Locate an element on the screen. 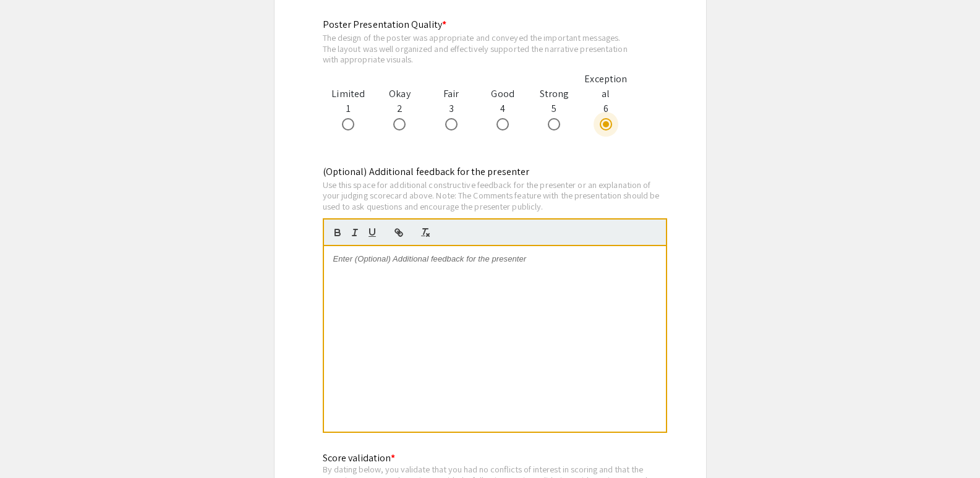 The height and width of the screenshot is (478, 980). div: Use this space for additional constructive feedback for the presenter or an explanation of your j... is located at coordinates (495, 196).